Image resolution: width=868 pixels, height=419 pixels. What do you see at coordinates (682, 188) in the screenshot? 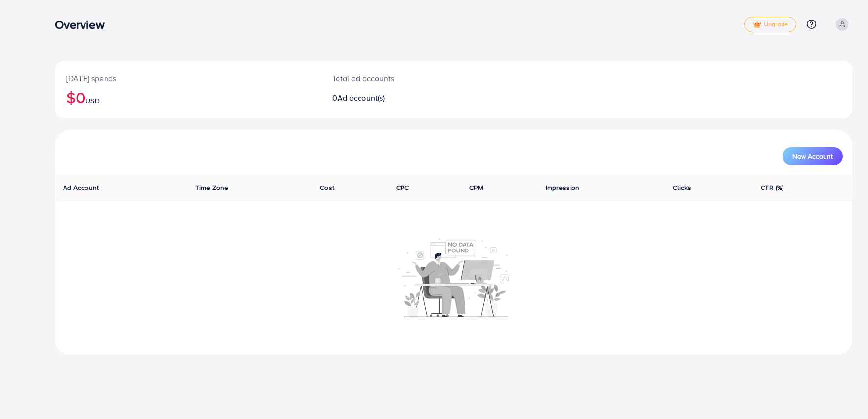
I see `span: Clicks` at bounding box center [682, 188].